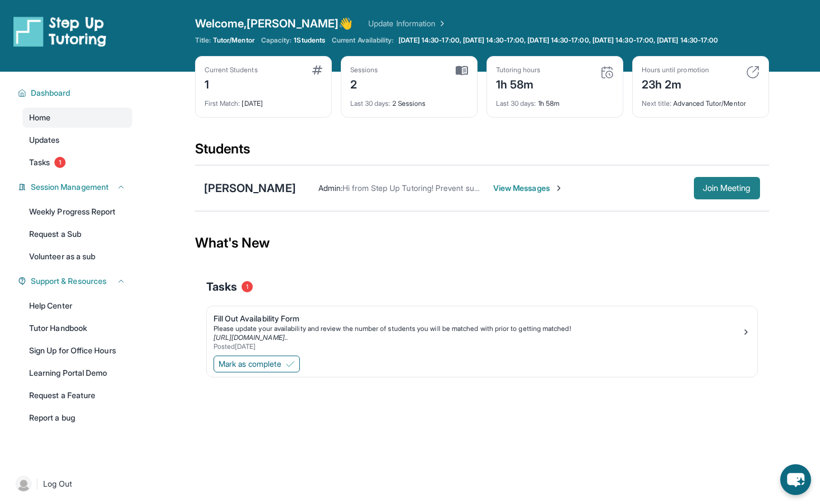  Describe the element at coordinates (77, 212) in the screenshot. I see `a: Weekly Progress Report` at that location.